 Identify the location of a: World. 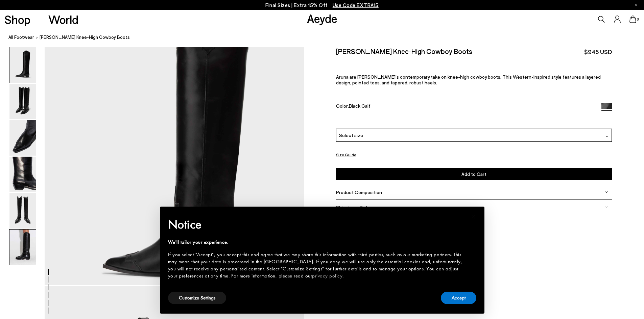
(63, 19).